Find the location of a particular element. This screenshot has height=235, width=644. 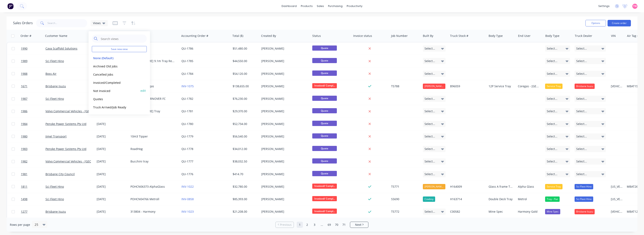

a: 1983 is located at coordinates (33, 149).